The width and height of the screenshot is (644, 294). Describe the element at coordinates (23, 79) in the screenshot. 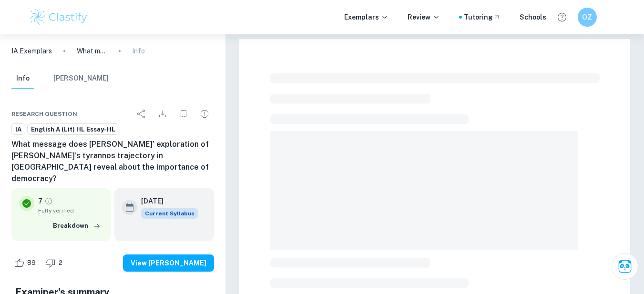

I see `button: Info` at that location.